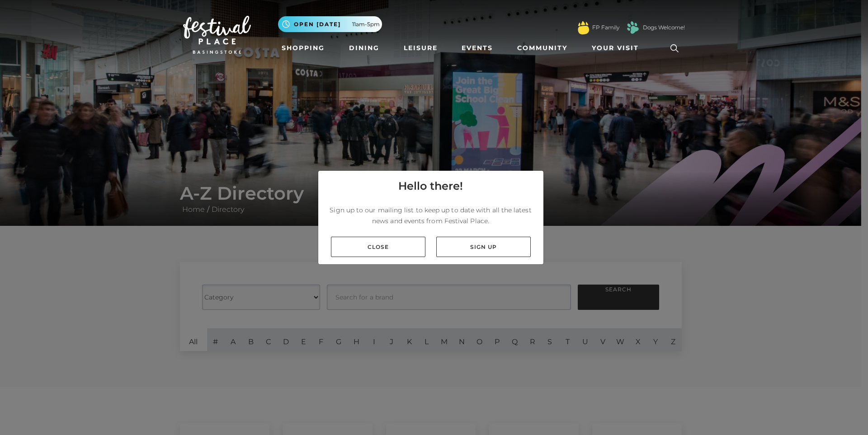  What do you see at coordinates (615, 48) in the screenshot?
I see `span: Your Visit` at bounding box center [615, 48].